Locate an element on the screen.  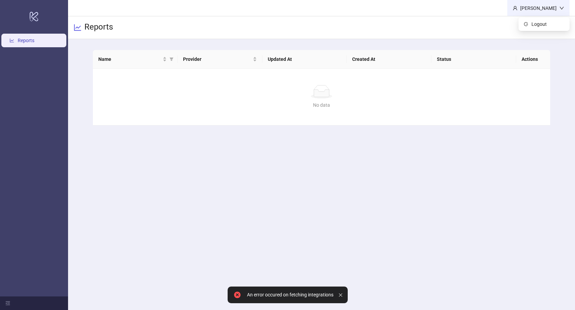
th: Status is located at coordinates (474, 59).